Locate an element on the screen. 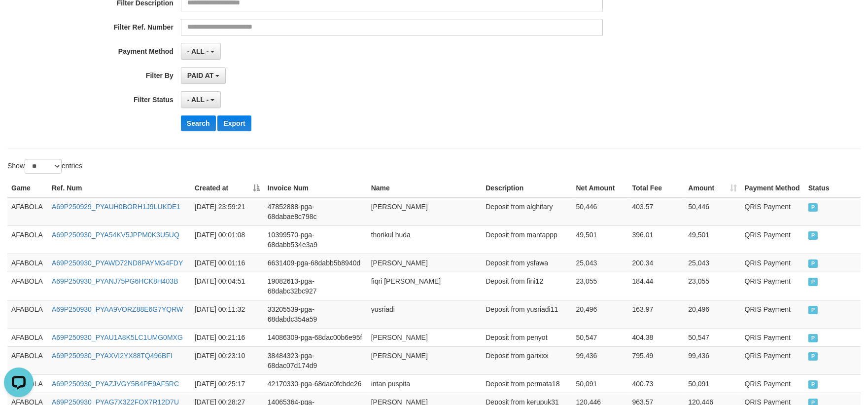  a: A69P250930_PYANJ75PG6HCK8H403B is located at coordinates (115, 282).